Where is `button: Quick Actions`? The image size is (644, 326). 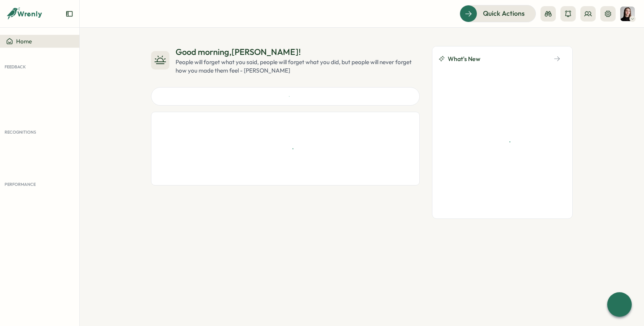 button: Quick Actions is located at coordinates (498, 13).